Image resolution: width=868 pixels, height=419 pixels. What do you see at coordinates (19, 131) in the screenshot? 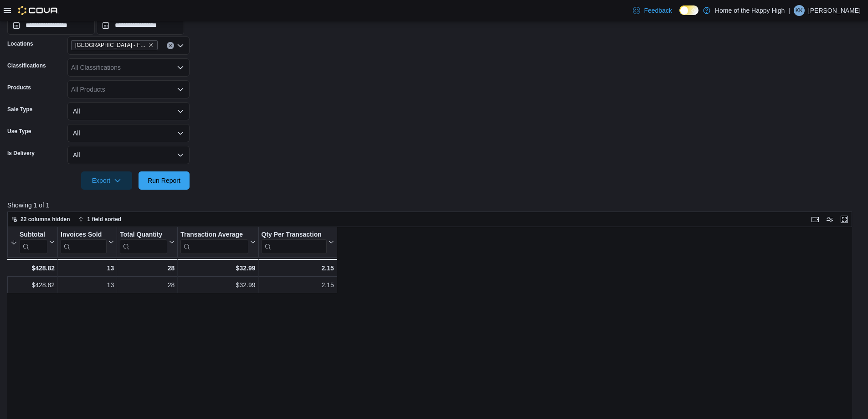
I see `label: Use Type` at bounding box center [19, 131].